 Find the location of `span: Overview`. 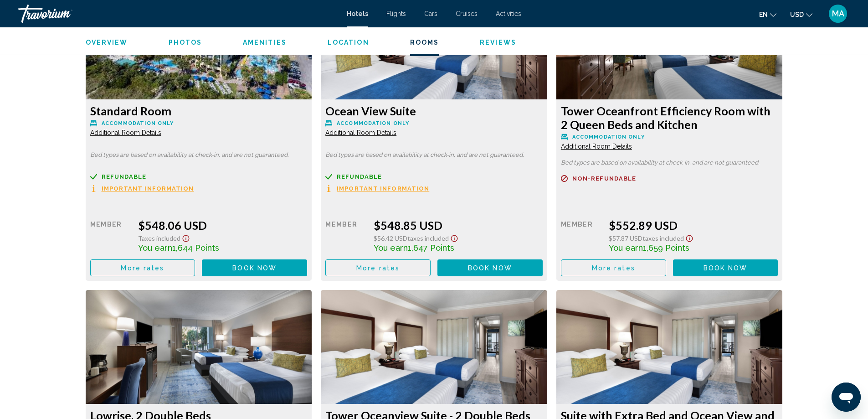

span: Overview is located at coordinates (106, 42).